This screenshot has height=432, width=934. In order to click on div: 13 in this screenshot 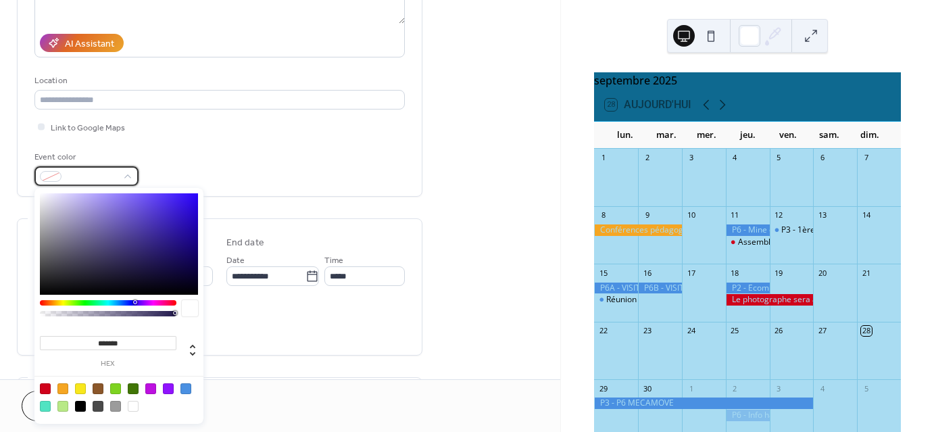, I will do `click(822, 215)`.